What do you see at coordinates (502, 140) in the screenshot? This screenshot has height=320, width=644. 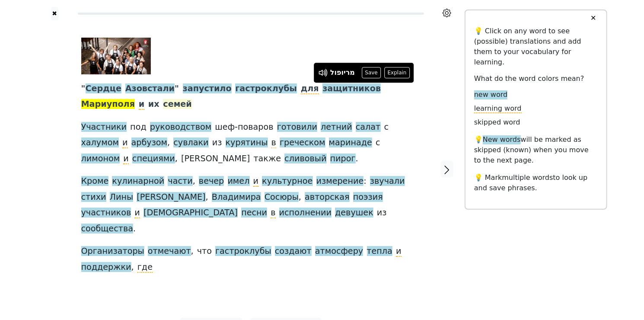 I see `span: New words` at bounding box center [502, 140].